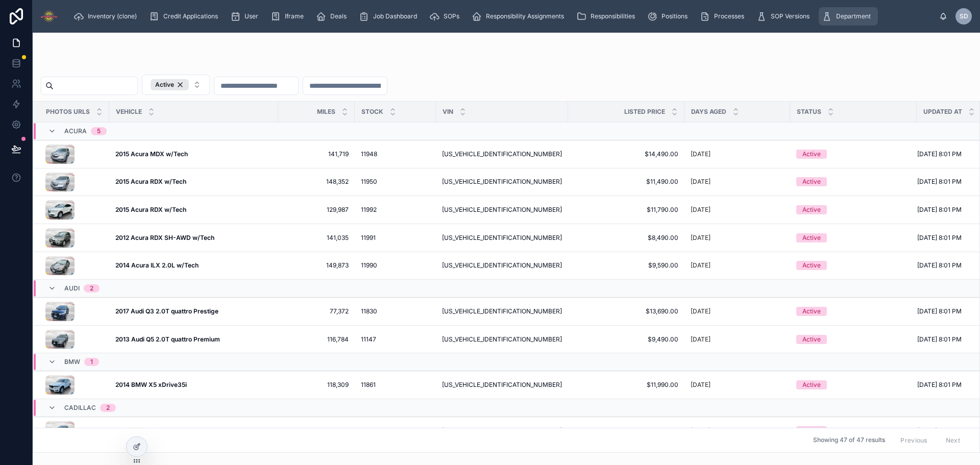  What do you see at coordinates (525, 16) in the screenshot?
I see `span: Responsibility Assignments` at bounding box center [525, 16].